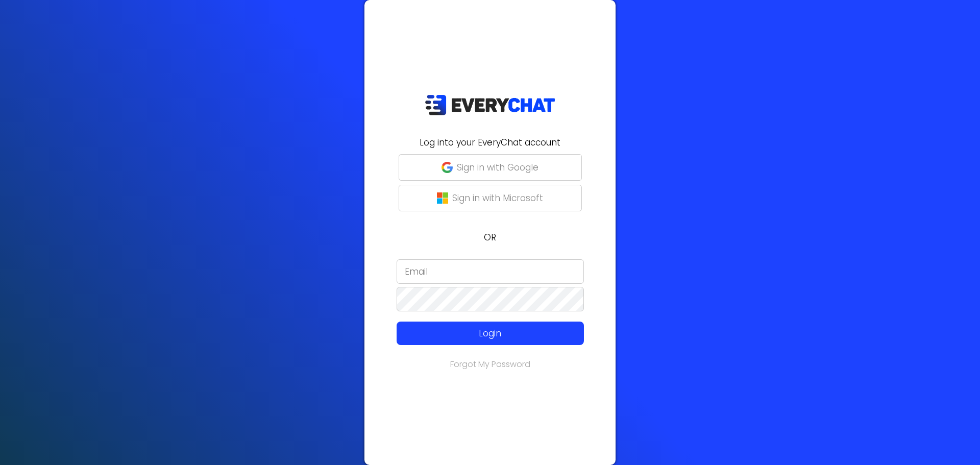 The image size is (980, 465). I want to click on img: EveryChat_logo_dark.png, so click(490, 105).